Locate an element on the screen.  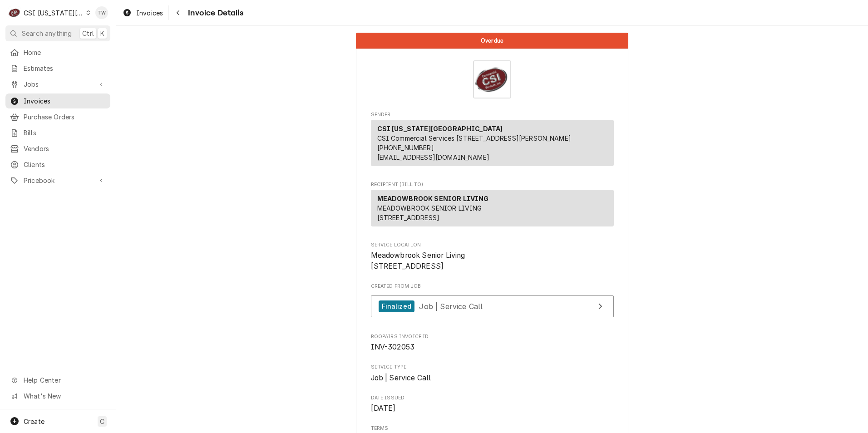
span: Pricebook is located at coordinates (58, 180).